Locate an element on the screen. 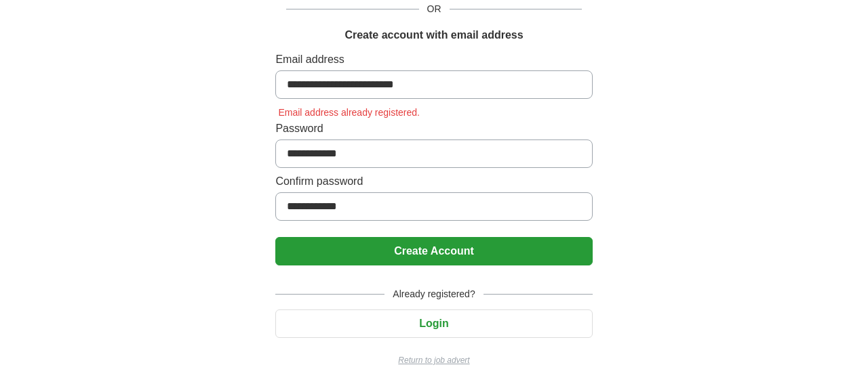 This screenshot has height=388, width=868. label: Confirm password is located at coordinates (433, 181).